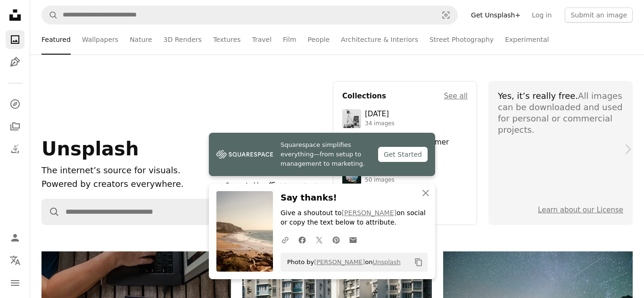 The image size is (644, 298). Describe the element at coordinates (379, 40) in the screenshot. I see `a: Architecture & Interiors` at that location.